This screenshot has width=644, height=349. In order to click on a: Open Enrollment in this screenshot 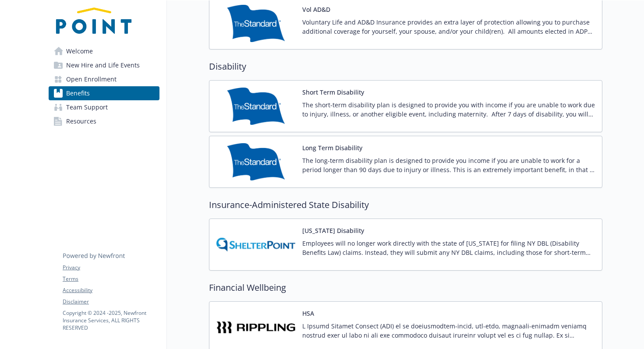, I will do `click(104, 79)`.